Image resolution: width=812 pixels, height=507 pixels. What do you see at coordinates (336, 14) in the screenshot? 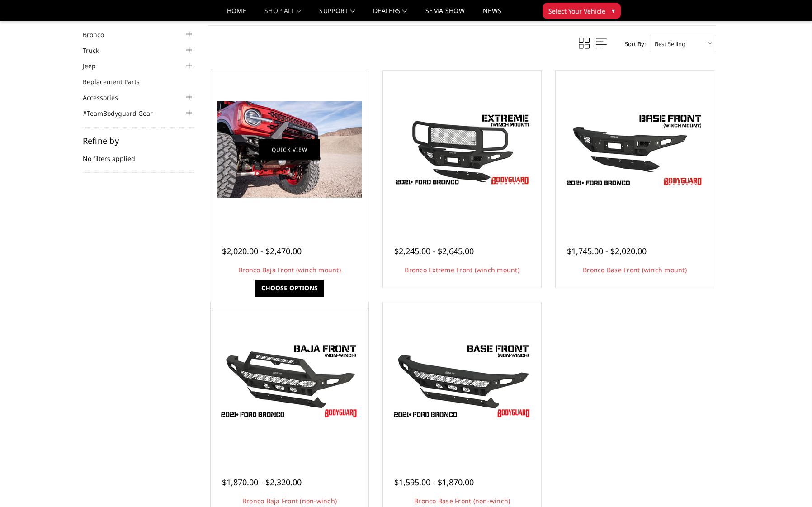
I see `a: Support` at bounding box center [336, 14].